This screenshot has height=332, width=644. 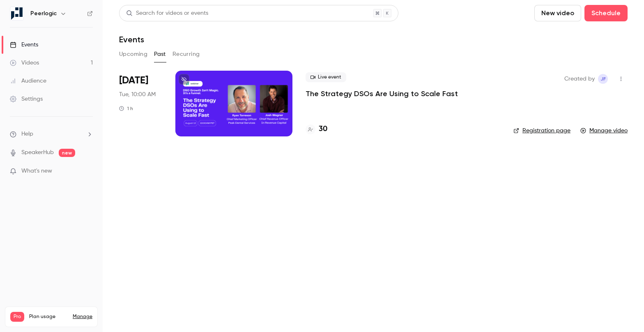 What do you see at coordinates (28, 81) in the screenshot?
I see `div: Audience` at bounding box center [28, 81].